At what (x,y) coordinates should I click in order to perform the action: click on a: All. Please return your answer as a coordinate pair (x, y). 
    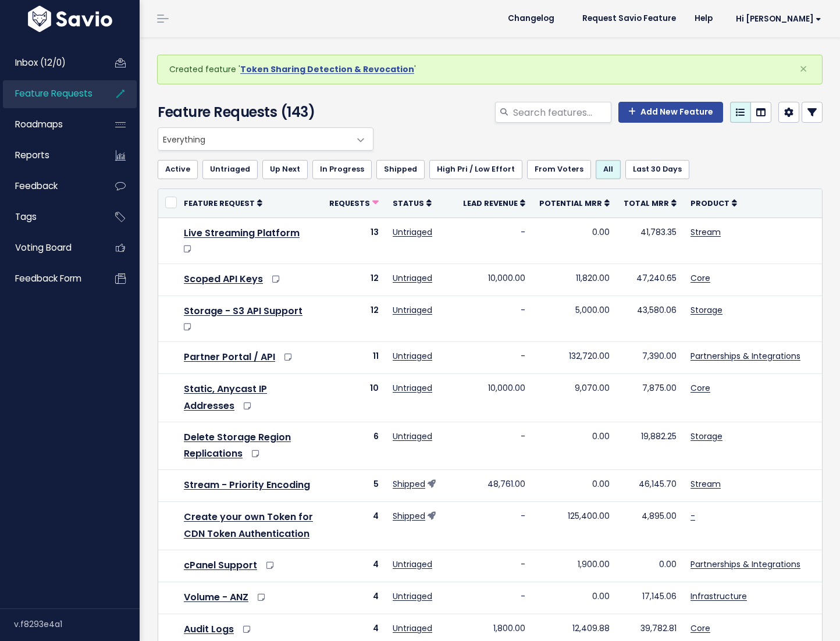
    Looking at the image, I should click on (608, 169).